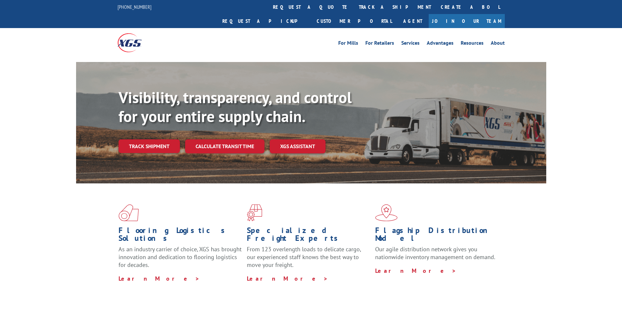 The width and height of the screenshot is (622, 311). I want to click on a: Customer Portal, so click(354, 21).